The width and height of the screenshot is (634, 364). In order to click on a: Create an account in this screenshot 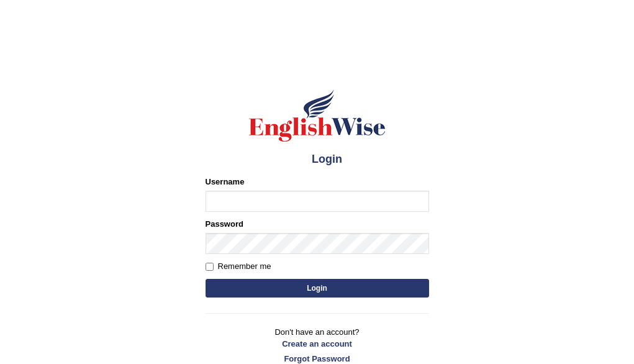, I will do `click(317, 343)`.